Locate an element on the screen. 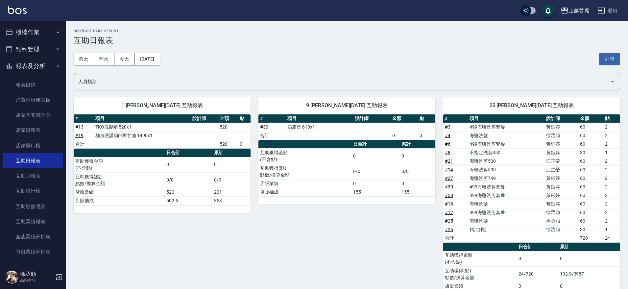 This screenshot has width=628, height=289. td: 互助獲得金額 (不含點) is located at coordinates (305, 156).